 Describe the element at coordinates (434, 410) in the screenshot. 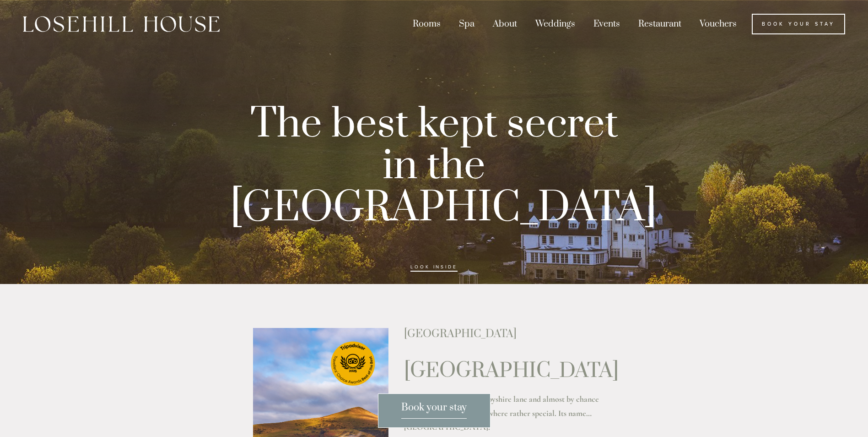

I see `span: Book your stay` at that location.